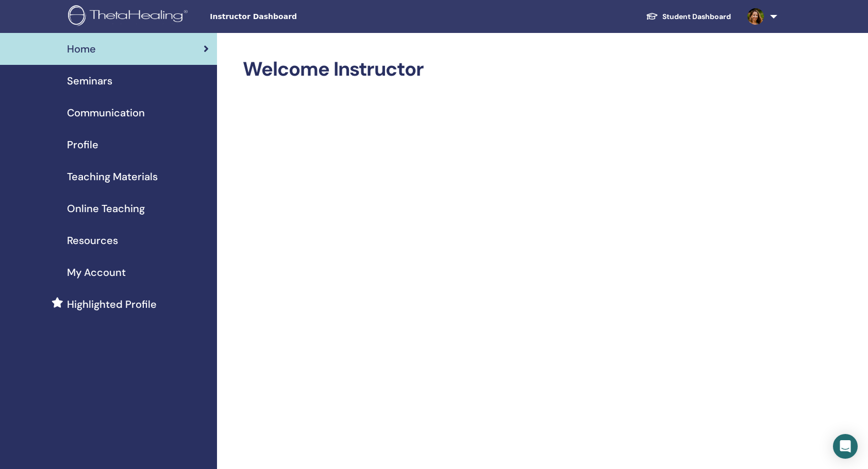  What do you see at coordinates (845, 446) in the screenshot?
I see `div: Open Intercom Messenger` at bounding box center [845, 446].